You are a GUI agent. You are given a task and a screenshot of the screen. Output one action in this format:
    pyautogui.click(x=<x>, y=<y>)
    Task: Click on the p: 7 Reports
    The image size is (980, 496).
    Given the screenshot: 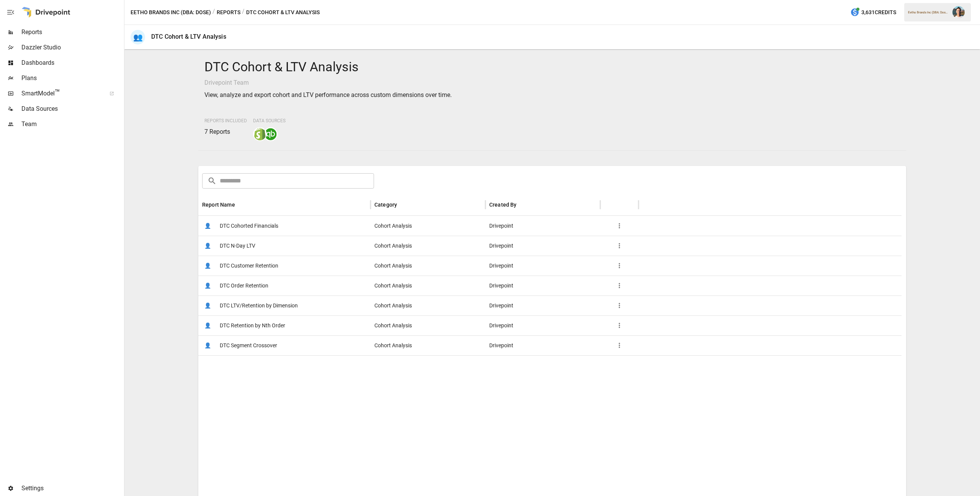 What is the action you would take?
    pyautogui.click(x=225, y=132)
    